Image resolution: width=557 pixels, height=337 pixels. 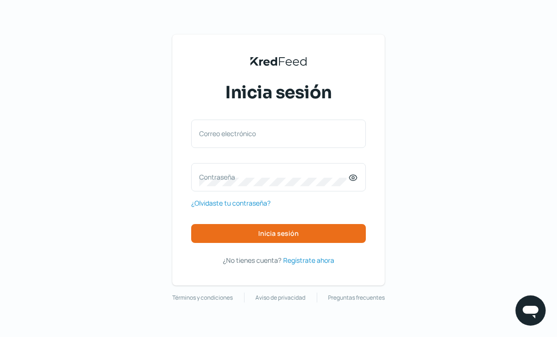 I want to click on a: Aviso de privacidad, so click(x=281, y=298).